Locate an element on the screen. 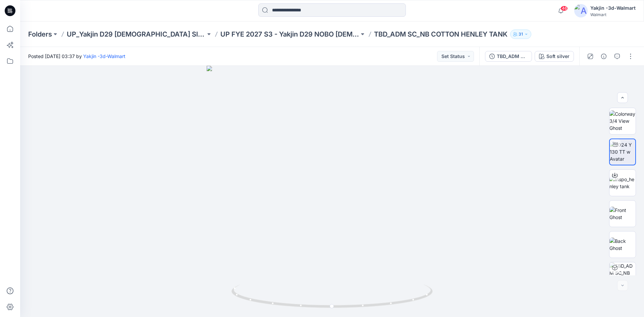  a: Yakjin -3d-Walmart is located at coordinates (104, 56).